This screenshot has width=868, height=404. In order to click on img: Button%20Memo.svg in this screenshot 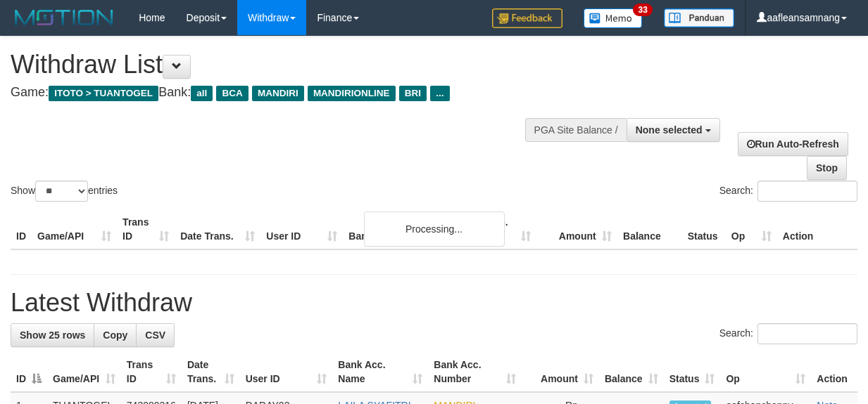, I will do `click(613, 18)`.